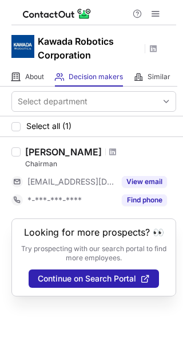 Image resolution: width=183 pixels, height=344 pixels. I want to click on span: Continue on Search Portal, so click(87, 279).